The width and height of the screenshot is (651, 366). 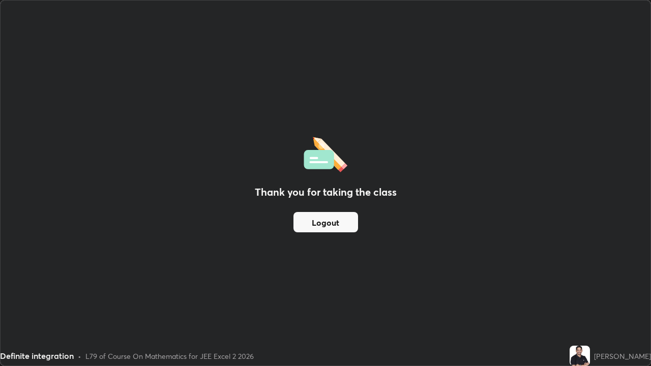 What do you see at coordinates (325, 192) in the screenshot?
I see `h2: Thank you for taking the class` at bounding box center [325, 192].